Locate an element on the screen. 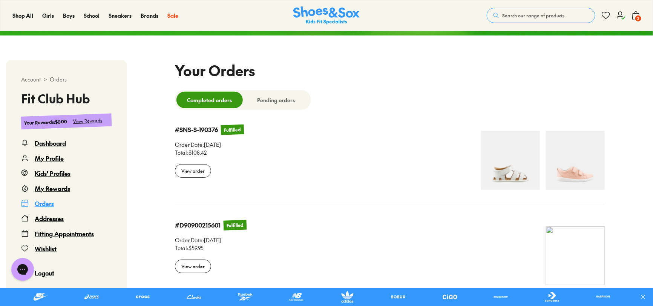  a: Boys is located at coordinates (69, 15).